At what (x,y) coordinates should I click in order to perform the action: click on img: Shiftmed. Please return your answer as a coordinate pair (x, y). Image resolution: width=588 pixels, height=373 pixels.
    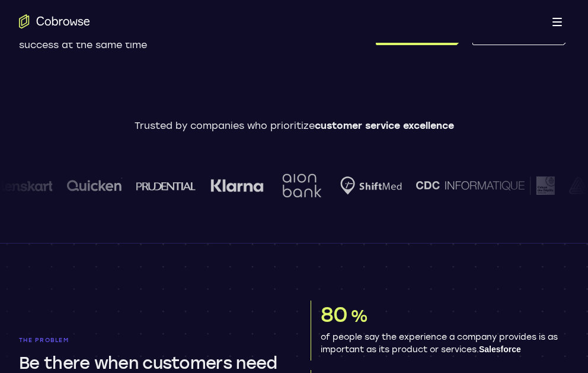
    Looking at the image, I should click on (341, 185).